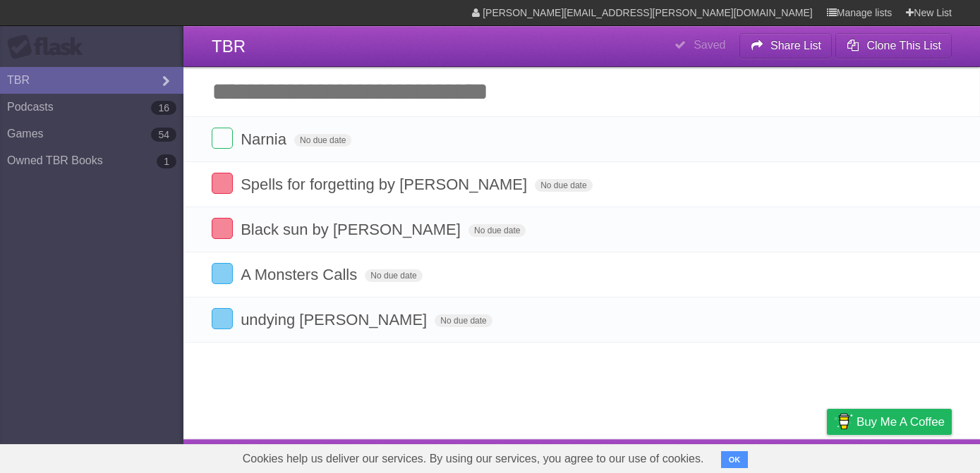  I want to click on a: Privacy, so click(826, 456).